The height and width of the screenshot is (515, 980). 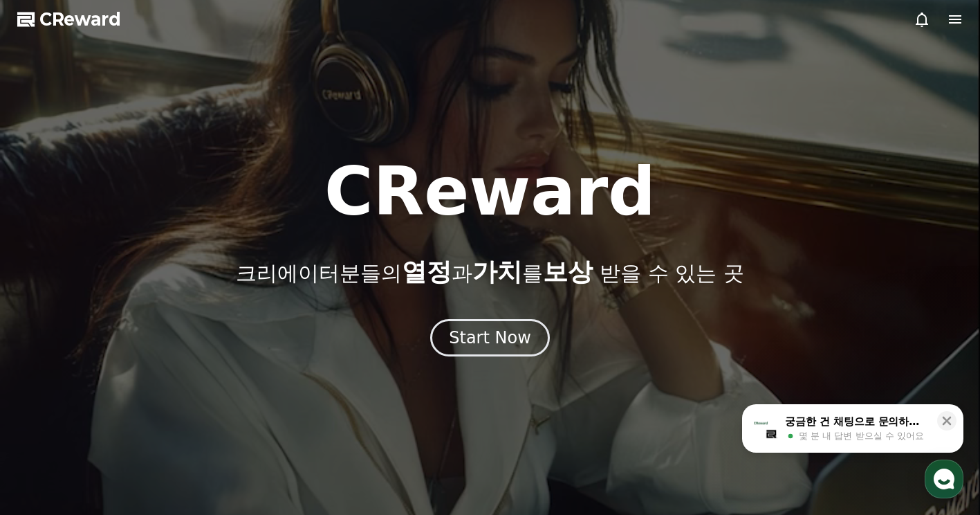 I want to click on span: 보상, so click(x=568, y=271).